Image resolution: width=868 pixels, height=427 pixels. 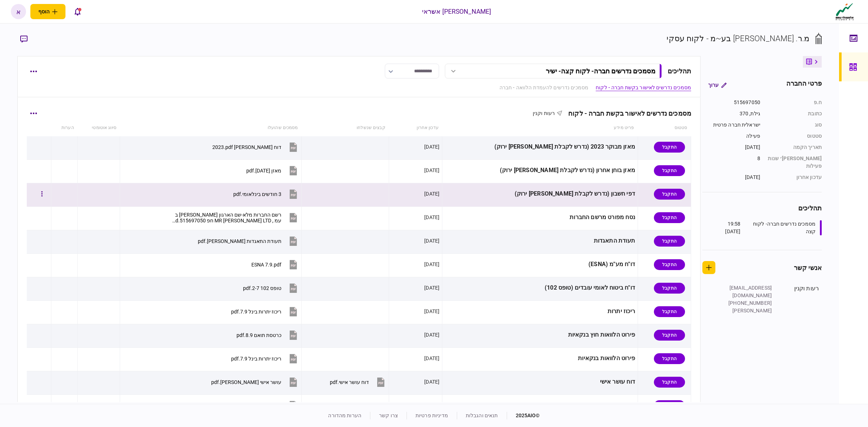 What do you see at coordinates (64, 128) in the screenshot?
I see `th: הערות` at bounding box center [64, 128].